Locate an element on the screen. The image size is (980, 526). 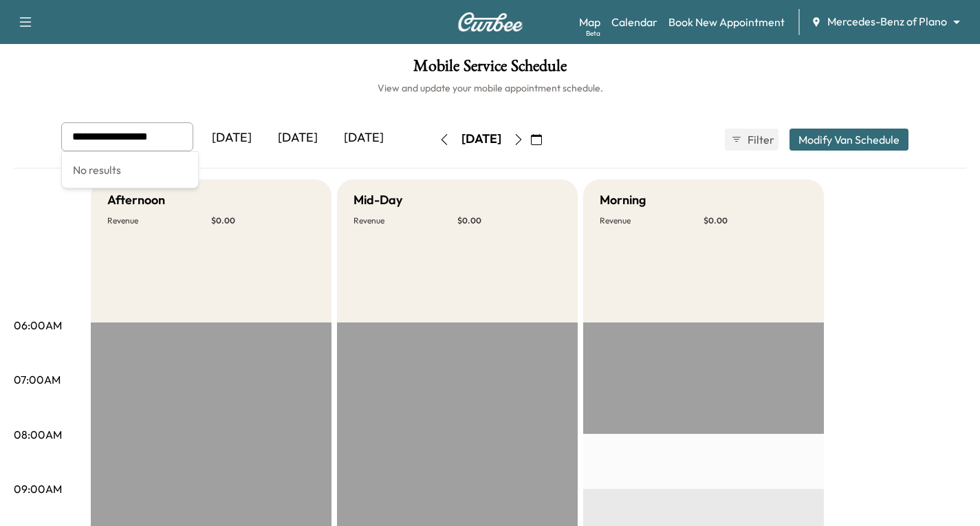
a: Calendar is located at coordinates (635, 22).